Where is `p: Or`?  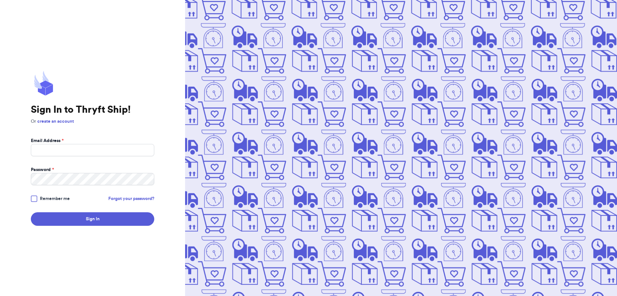 p: Or is located at coordinates (93, 121).